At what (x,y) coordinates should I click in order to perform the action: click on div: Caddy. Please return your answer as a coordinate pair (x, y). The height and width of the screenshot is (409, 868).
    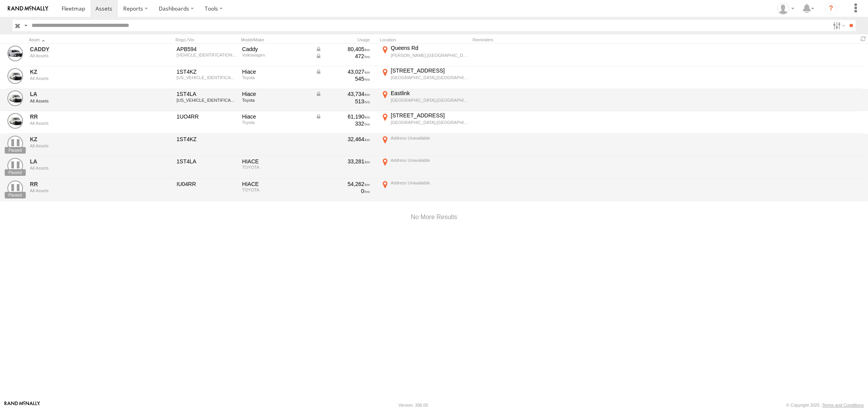
    Looking at the image, I should click on (276, 49).